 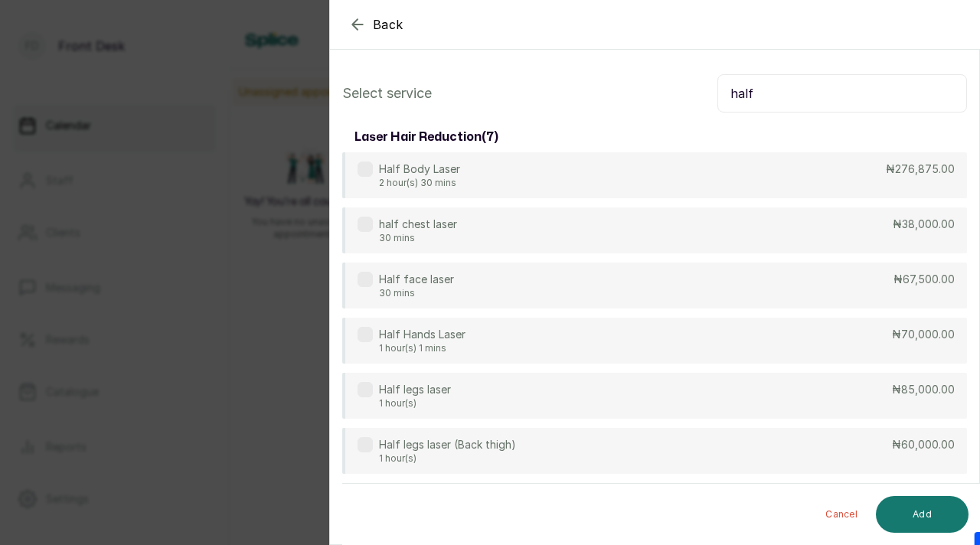 What do you see at coordinates (923, 224) in the screenshot?
I see `p: ₦38,000.00` at bounding box center [923, 224].